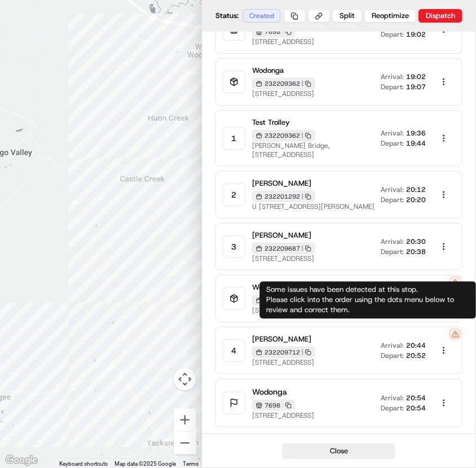  I want to click on span: 20:44, so click(416, 345).